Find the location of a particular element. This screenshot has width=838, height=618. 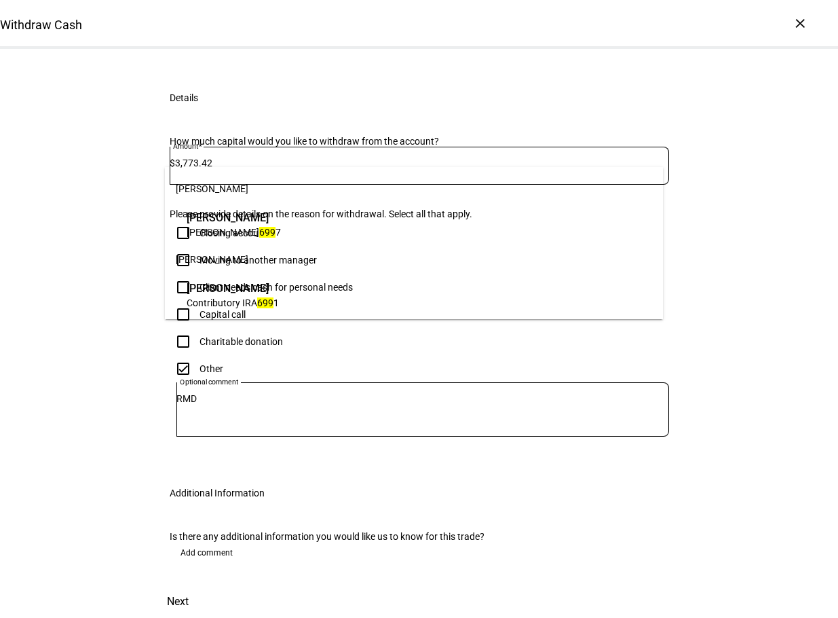

span: 7 is located at coordinates (270, 232).